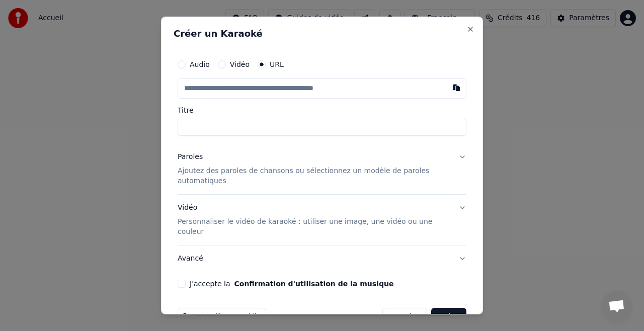  Describe the element at coordinates (322, 169) in the screenshot. I see `button: ParolesAjoutez des paroles de chansons ou sélectionnez un modèle de paroles automatiques` at that location.